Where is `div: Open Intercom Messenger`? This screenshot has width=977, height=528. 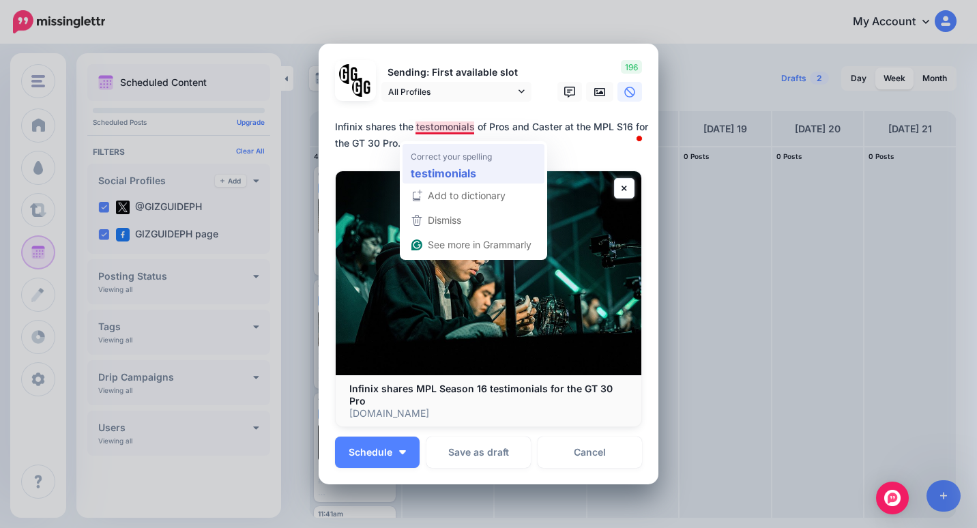 div: Open Intercom Messenger is located at coordinates (893, 498).